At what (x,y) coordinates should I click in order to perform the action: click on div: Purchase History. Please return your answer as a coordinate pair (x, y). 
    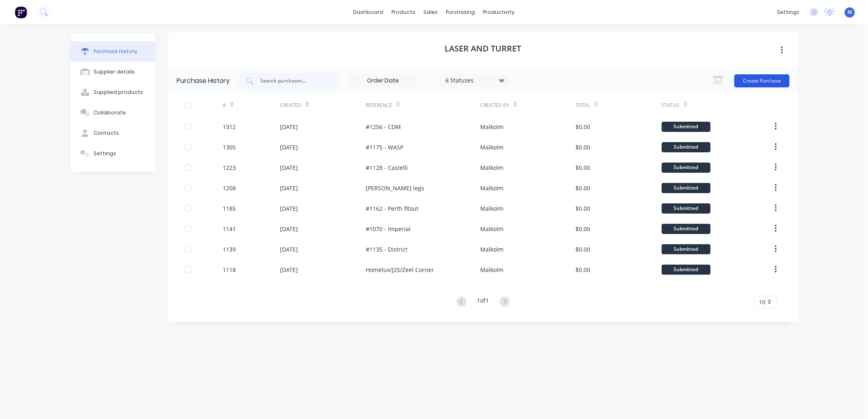
    Looking at the image, I should click on (203, 81).